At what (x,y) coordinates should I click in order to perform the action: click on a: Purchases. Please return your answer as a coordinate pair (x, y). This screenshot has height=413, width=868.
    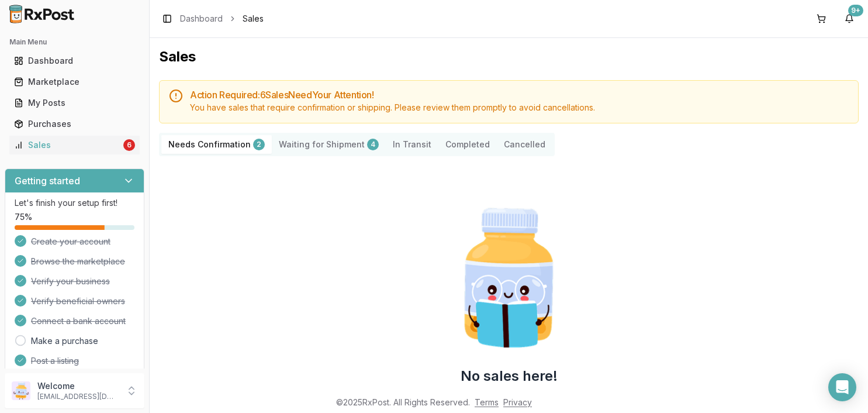
    Looking at the image, I should click on (74, 124).